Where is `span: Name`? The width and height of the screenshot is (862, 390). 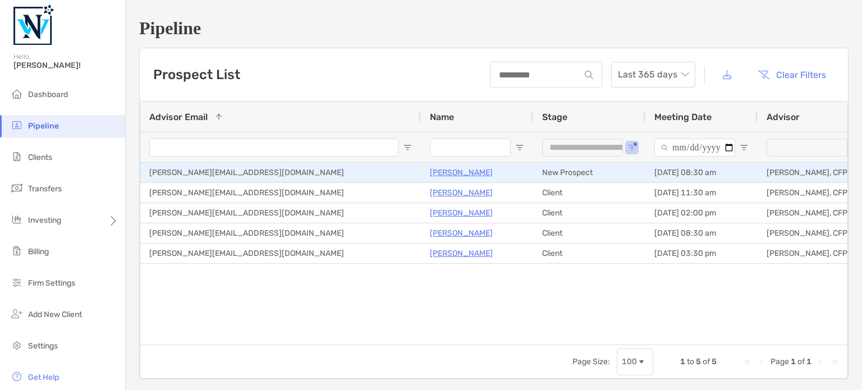
span: Name is located at coordinates (442, 117).